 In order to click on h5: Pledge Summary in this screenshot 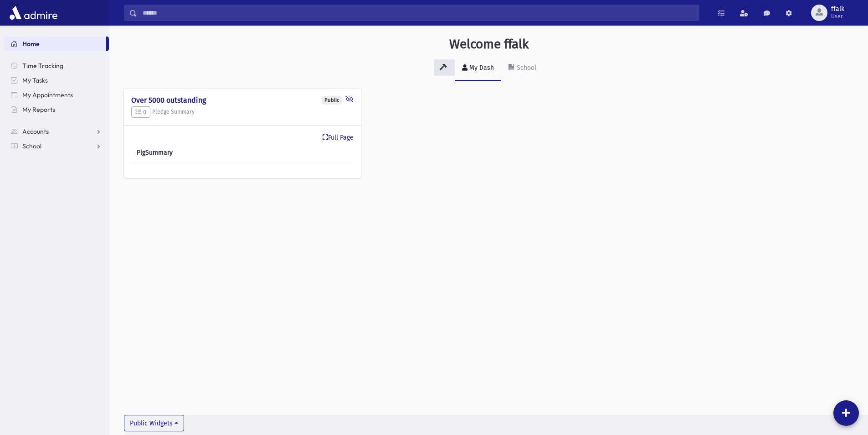, I will do `click(242, 112)`.